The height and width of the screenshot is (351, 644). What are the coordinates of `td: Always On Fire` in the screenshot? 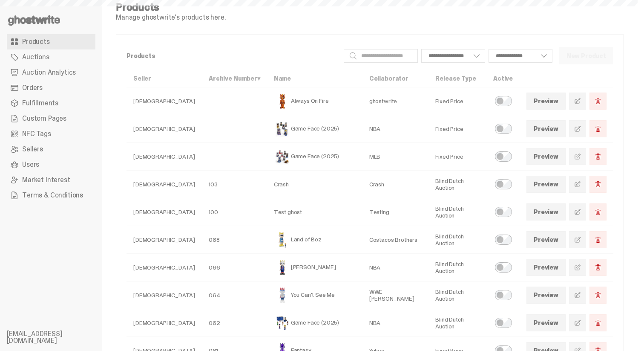 It's located at (315, 101).